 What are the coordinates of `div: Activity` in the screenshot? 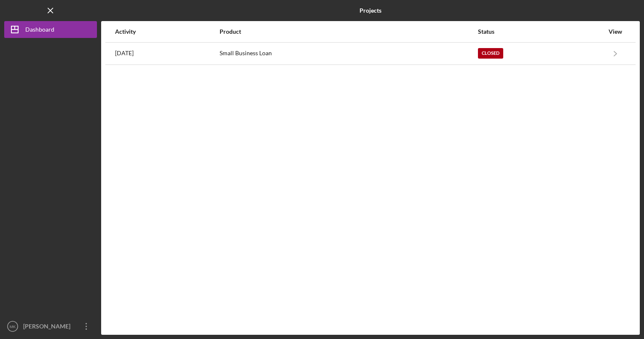 It's located at (167, 32).